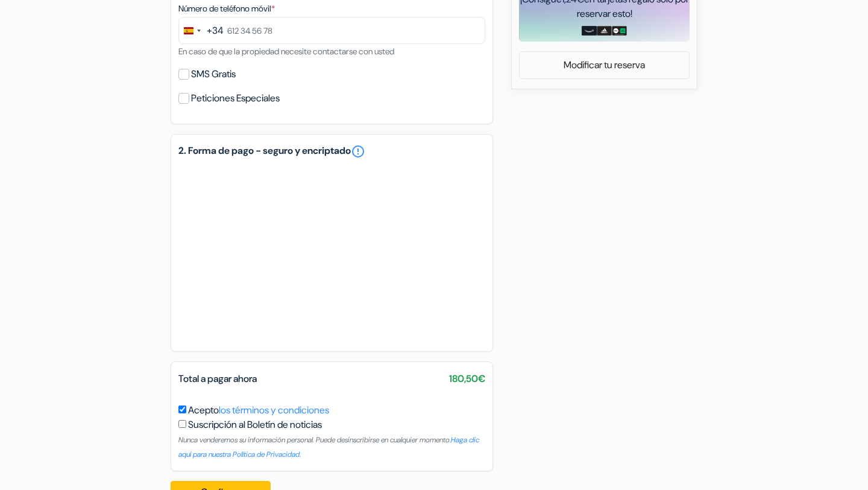 Image resolution: width=868 pixels, height=490 pixels. Describe the element at coordinates (331, 30) in the screenshot. I see `input: 612 34 56 78` at that location.